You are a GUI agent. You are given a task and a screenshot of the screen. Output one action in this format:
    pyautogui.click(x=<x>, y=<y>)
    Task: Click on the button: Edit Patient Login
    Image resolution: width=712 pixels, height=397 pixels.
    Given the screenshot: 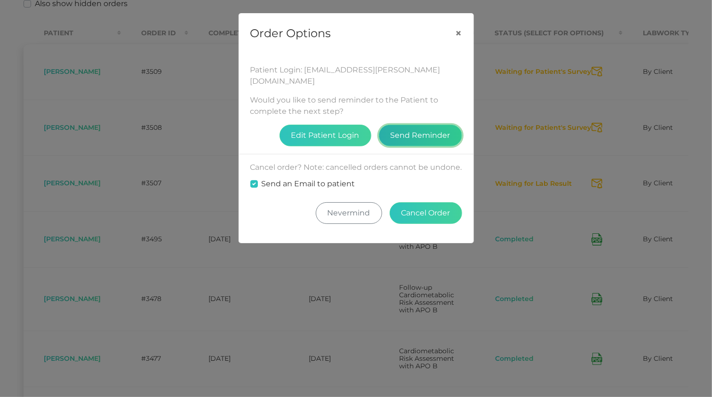 What is the action you would take?
    pyautogui.click(x=325, y=136)
    